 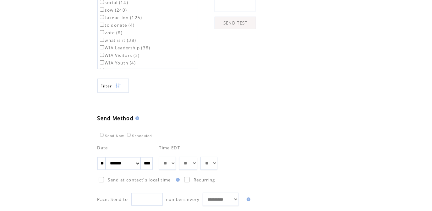 I want to click on a: SEND TEST, so click(x=235, y=23).